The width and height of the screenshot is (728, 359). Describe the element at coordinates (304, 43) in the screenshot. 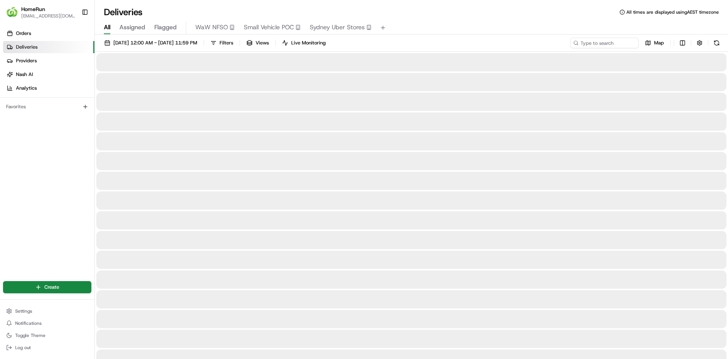

I see `button: Live Monitoring` at that location.